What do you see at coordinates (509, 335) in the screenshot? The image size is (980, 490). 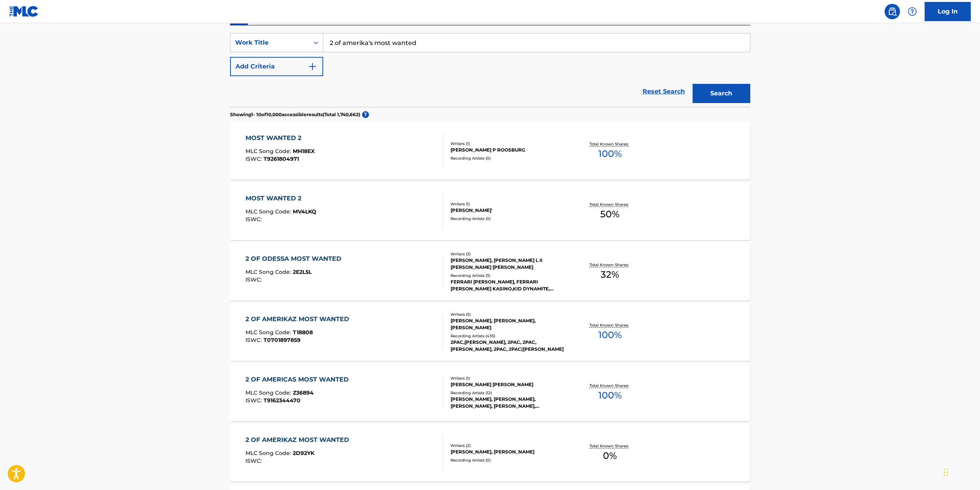 I see `div: Recording Artists ( 435 )` at bounding box center [509, 335].